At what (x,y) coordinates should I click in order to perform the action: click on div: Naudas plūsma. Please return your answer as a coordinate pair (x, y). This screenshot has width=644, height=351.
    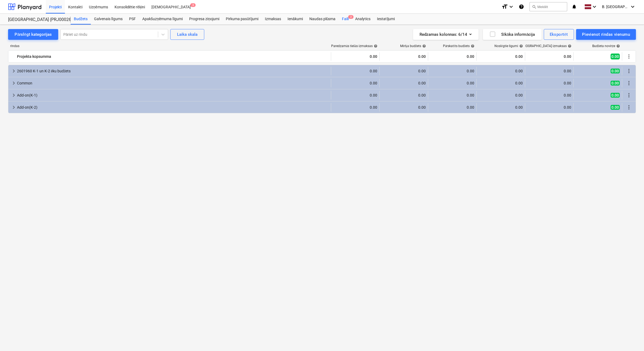
    Looking at the image, I should click on (322, 19).